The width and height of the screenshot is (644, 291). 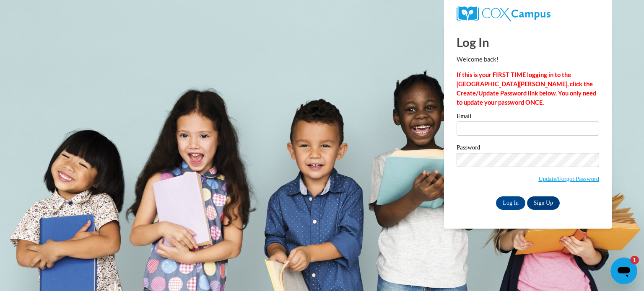 What do you see at coordinates (528, 60) in the screenshot?
I see `p: Welcome back!` at bounding box center [528, 60].